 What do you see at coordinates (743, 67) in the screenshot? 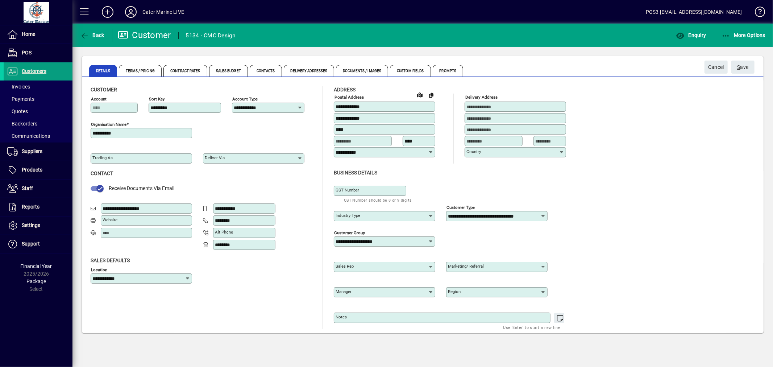
I see `span: ave` at bounding box center [743, 67].